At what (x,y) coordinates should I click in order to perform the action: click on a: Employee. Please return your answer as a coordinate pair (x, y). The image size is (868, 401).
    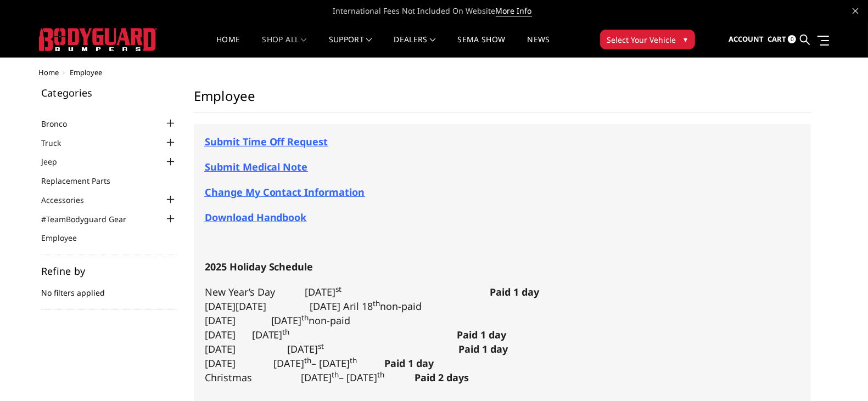
    Looking at the image, I should click on (66, 238).